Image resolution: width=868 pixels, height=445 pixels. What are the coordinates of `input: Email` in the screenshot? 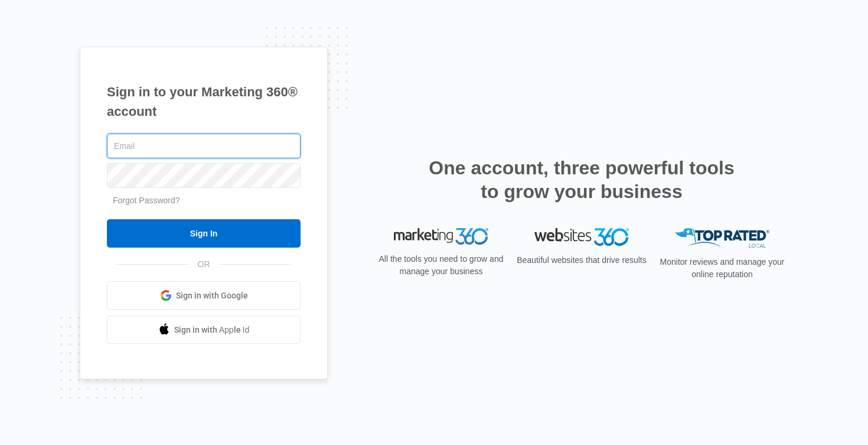 It's located at (204, 146).